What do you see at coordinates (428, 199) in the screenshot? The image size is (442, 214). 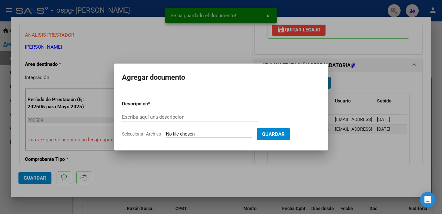 I see `div: Open Intercom Messenger` at bounding box center [428, 199].